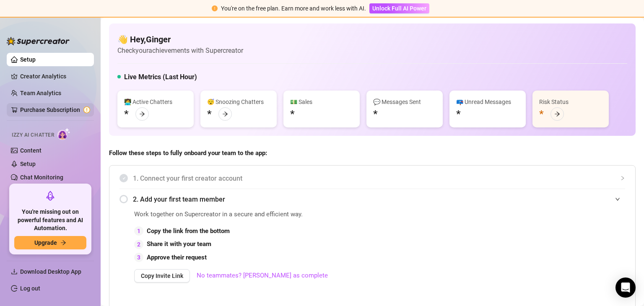 This screenshot has width=644, height=306. I want to click on div: Risk Status, so click(571, 102).